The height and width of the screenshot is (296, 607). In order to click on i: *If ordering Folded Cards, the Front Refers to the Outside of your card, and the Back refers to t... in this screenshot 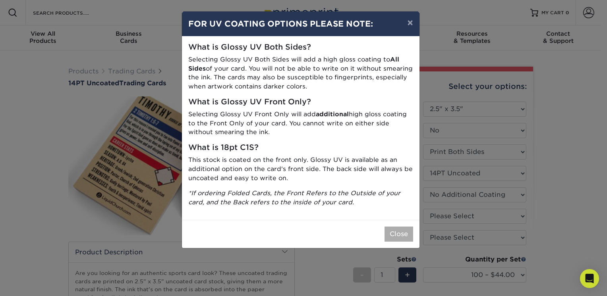, I will do `click(294, 198)`.